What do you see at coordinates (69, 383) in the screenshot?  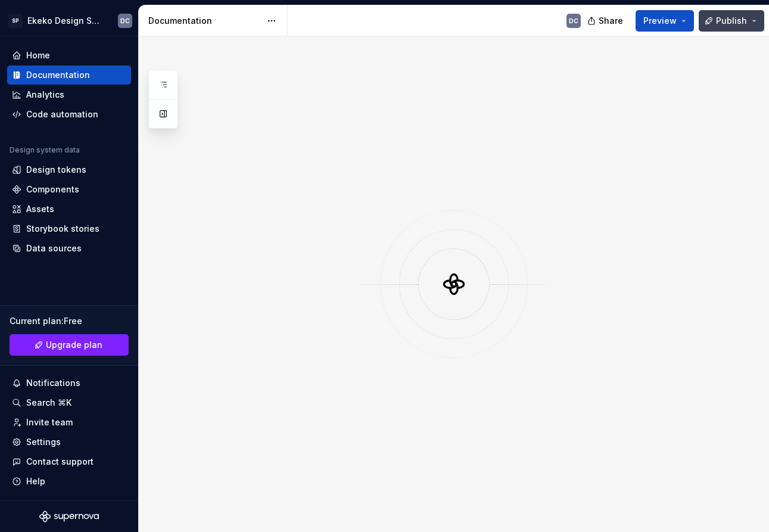 I see `button: Notifications` at bounding box center [69, 383].